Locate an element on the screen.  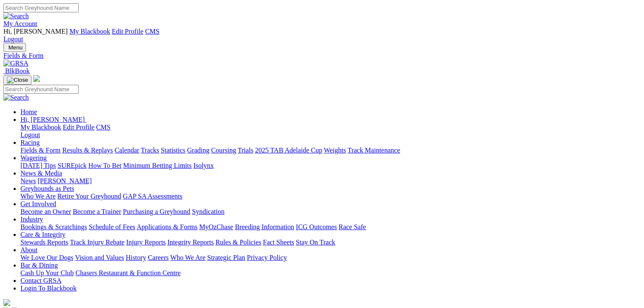
a: Privacy Policy is located at coordinates (267, 257).